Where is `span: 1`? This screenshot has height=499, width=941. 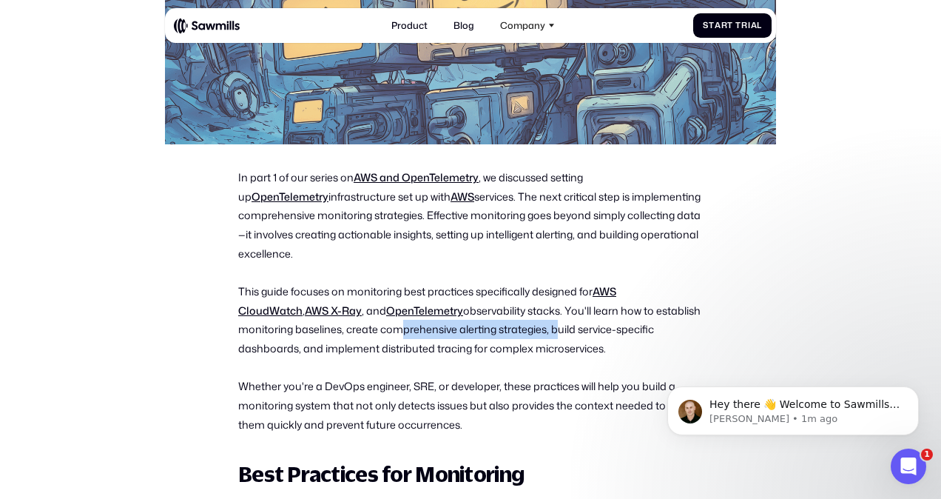
span: 1 is located at coordinates (927, 454).